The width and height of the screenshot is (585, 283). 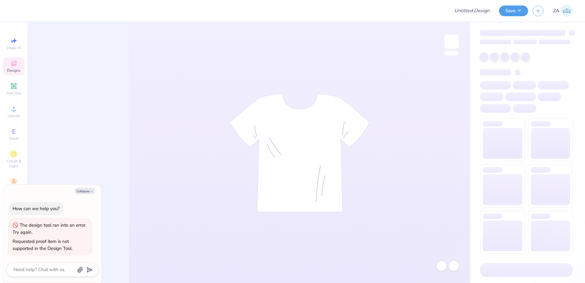 I want to click on span: Image AI, so click(x=14, y=48).